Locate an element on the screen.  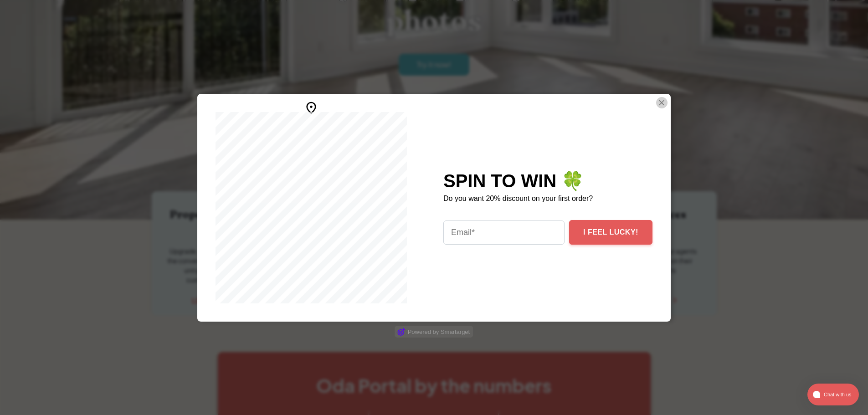
input: Email* is located at coordinates (504, 232).